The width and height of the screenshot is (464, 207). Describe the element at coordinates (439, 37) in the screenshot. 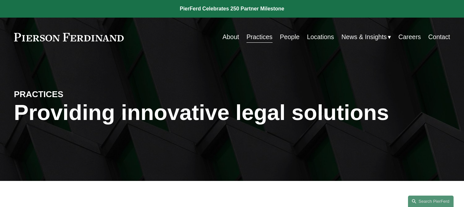

I see `a: Contact` at that location.